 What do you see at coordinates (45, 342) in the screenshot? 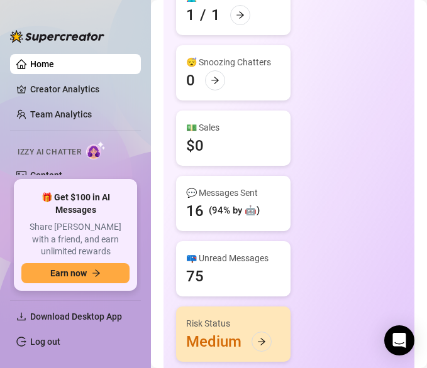
I see `a: Log out` at bounding box center [45, 342].